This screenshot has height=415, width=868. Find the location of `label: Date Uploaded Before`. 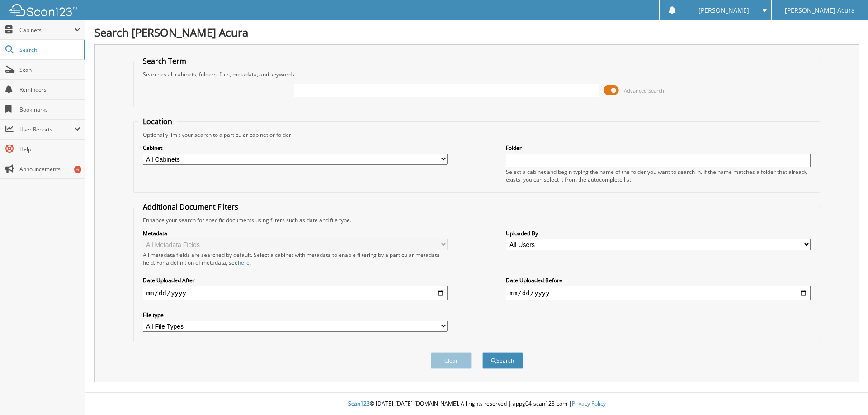

label: Date Uploaded Before is located at coordinates (658, 280).